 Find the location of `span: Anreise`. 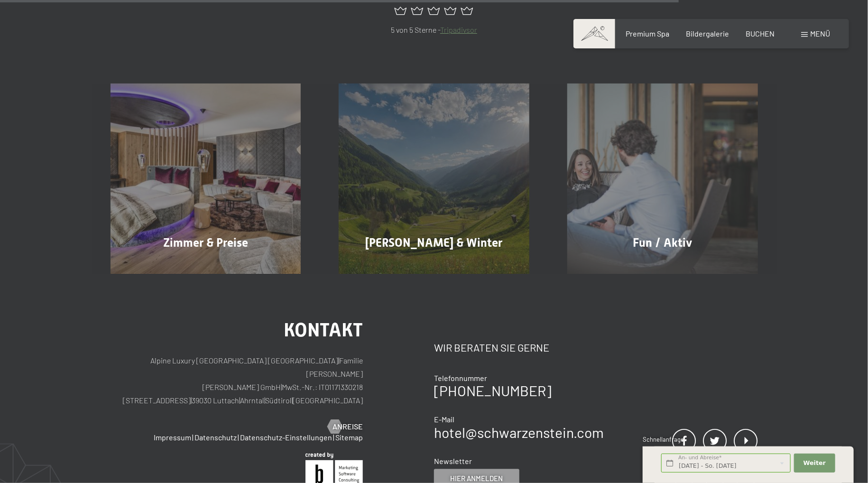

span: Anreise is located at coordinates (347, 427).